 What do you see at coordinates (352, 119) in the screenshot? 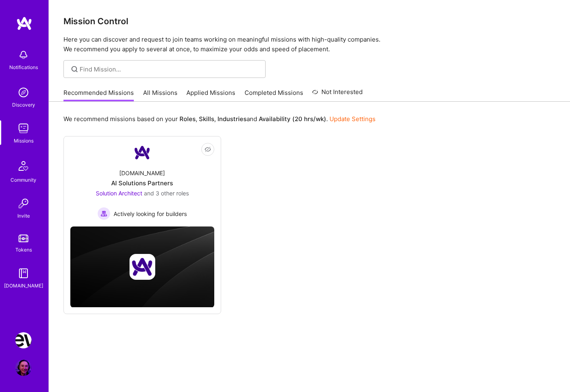
I see `a: Update Settings` at bounding box center [352, 119].